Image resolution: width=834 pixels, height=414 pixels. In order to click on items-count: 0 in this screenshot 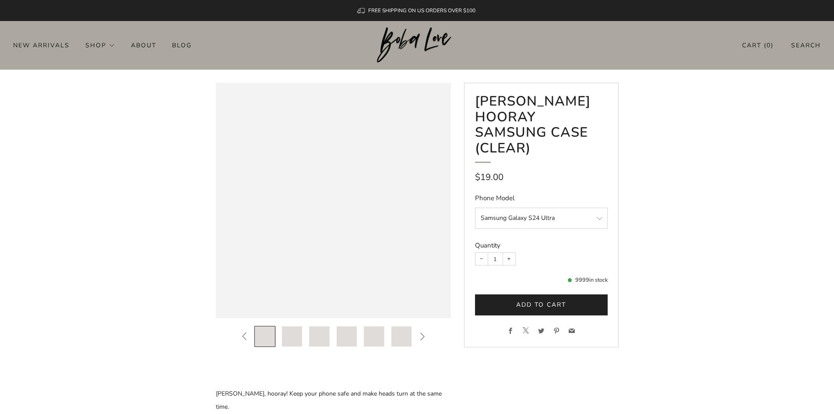, I will do `click(769, 45)`.